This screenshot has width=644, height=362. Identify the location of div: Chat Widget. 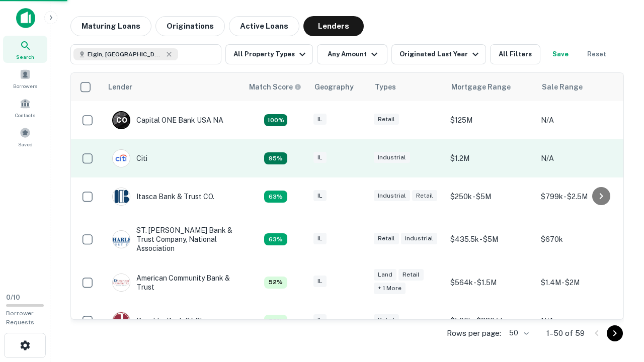
(619, 306).